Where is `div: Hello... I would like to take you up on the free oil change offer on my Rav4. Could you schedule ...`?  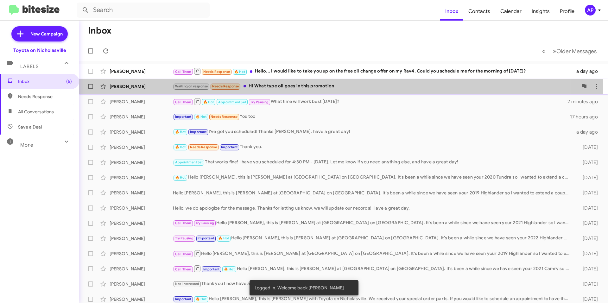 div: Hello... I would like to take you up on the free oil change offer on my Rav4. Could you schedule ... is located at coordinates (373, 71).